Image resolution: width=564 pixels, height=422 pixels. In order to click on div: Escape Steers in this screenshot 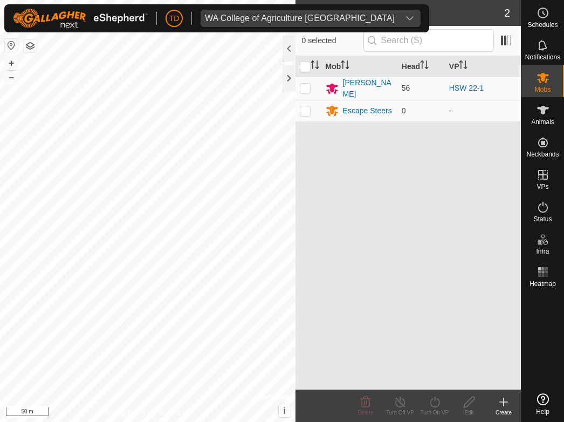, I will do `click(367, 111)`.